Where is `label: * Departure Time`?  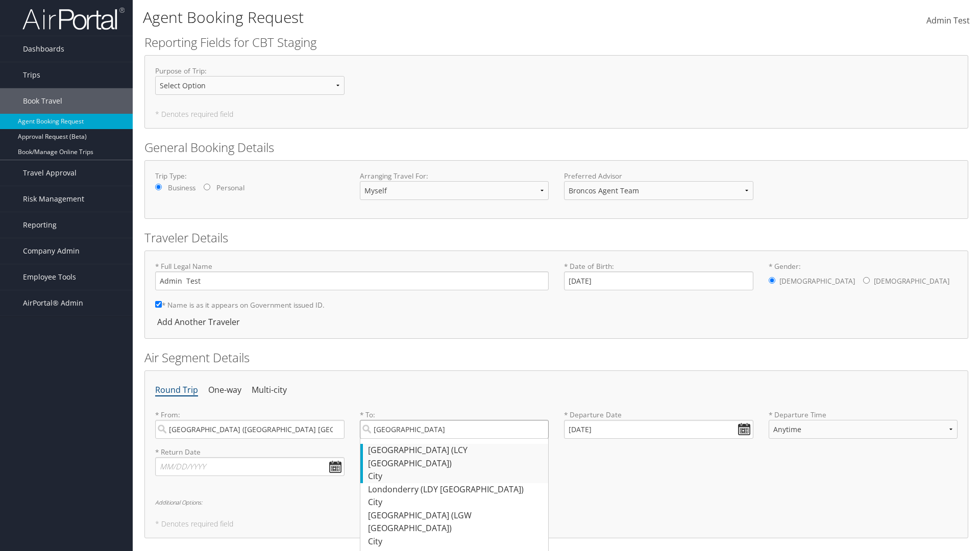 label: * Departure Time is located at coordinates (863, 428).